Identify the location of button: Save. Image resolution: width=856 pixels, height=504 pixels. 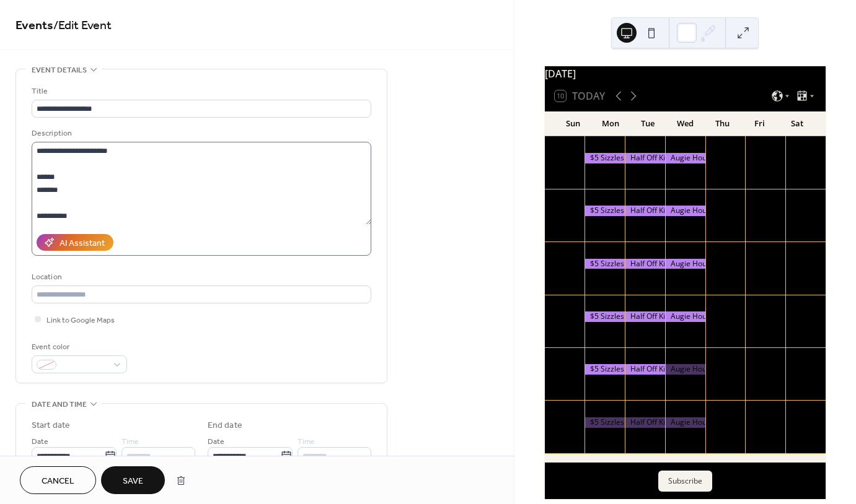
(133, 480).